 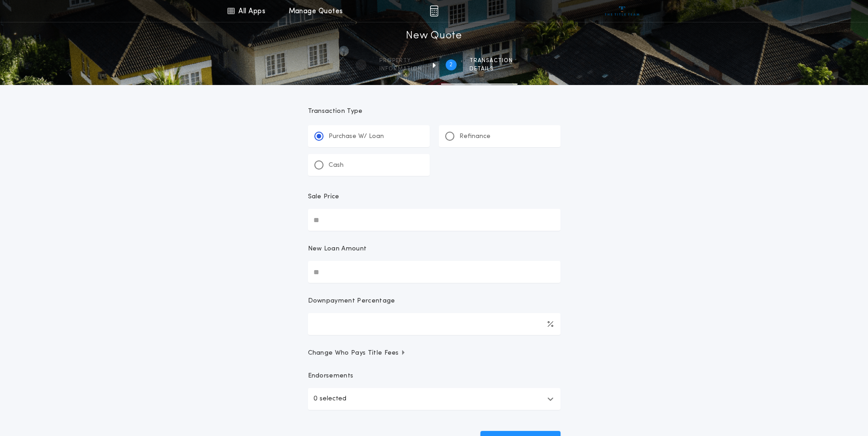 I want to click on span: Transaction, so click(x=491, y=61).